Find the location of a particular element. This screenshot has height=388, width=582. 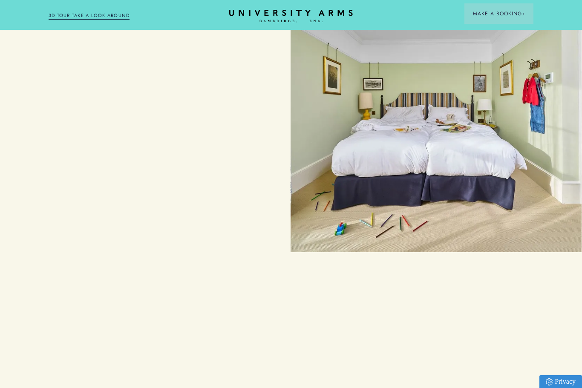

img: Arrow icon is located at coordinates (523, 14).